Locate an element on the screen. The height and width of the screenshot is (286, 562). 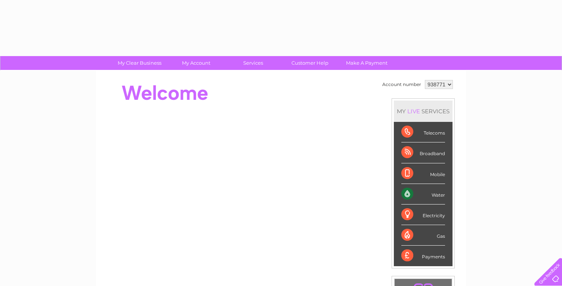
div: LIVE is located at coordinates (414, 111).